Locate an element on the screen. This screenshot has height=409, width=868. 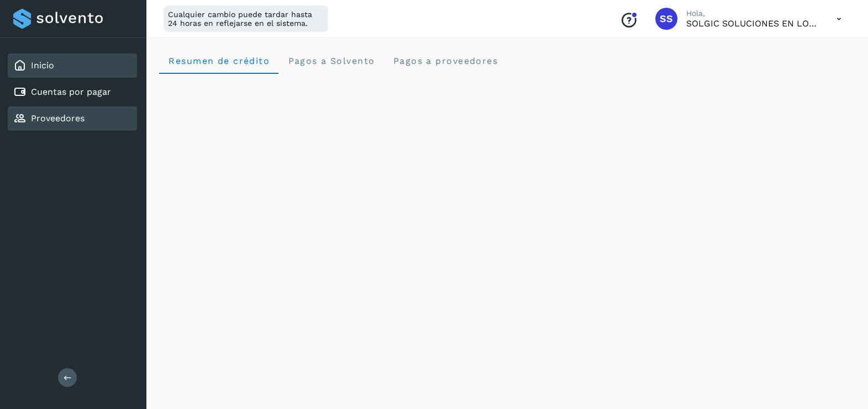
div: Inicio is located at coordinates (72, 66).